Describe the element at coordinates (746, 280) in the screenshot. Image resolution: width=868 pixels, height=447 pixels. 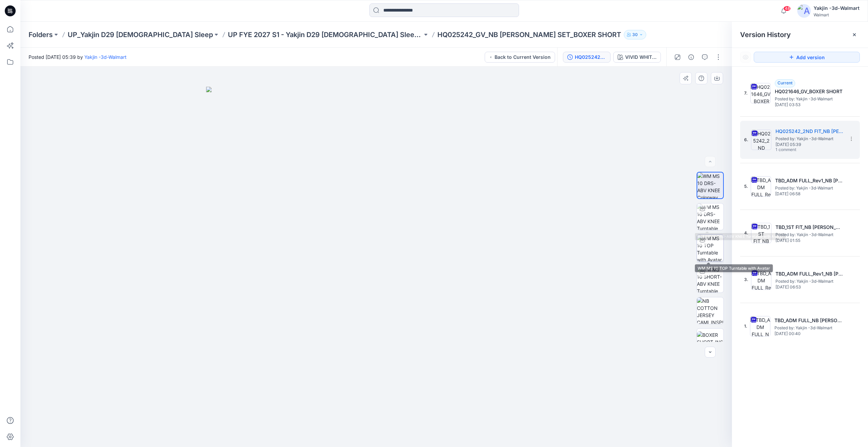
I see `span: 3.` at that location.